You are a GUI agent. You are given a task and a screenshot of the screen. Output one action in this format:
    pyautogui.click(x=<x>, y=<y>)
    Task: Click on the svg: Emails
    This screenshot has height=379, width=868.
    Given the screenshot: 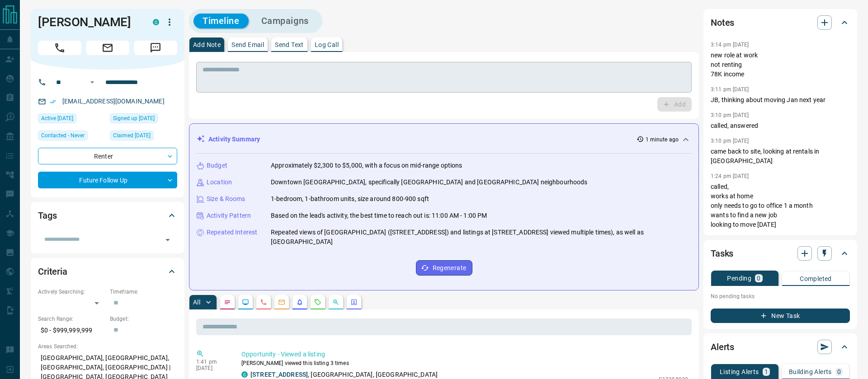 What is the action you would take?
    pyautogui.click(x=282, y=302)
    